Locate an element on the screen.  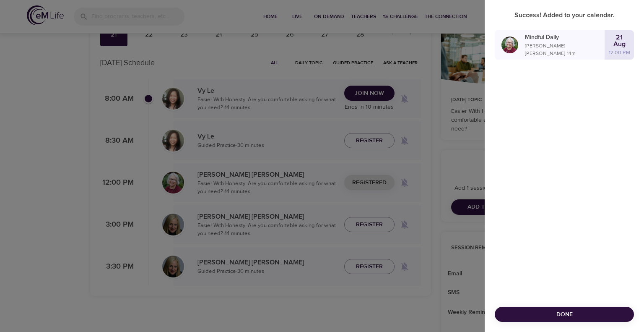
span: Done is located at coordinates (564, 314).